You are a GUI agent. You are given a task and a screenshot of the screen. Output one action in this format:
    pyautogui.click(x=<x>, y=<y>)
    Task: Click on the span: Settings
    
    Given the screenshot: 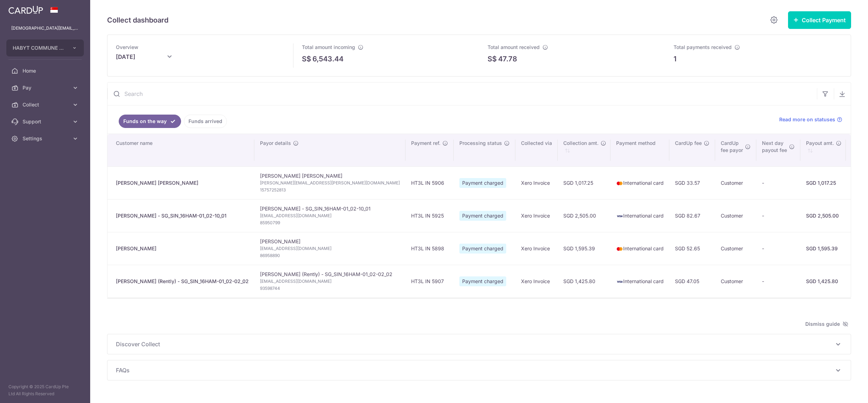 What is the action you would take?
    pyautogui.click(x=46, y=138)
    